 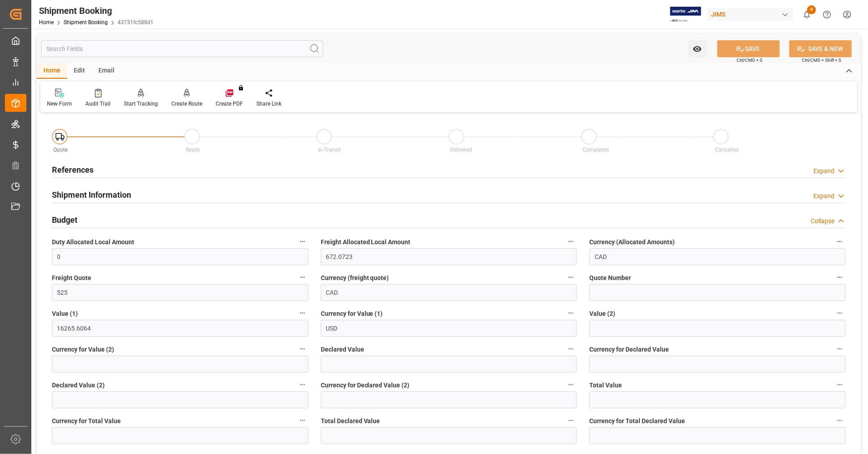 I want to click on div: Create Route, so click(x=186, y=104).